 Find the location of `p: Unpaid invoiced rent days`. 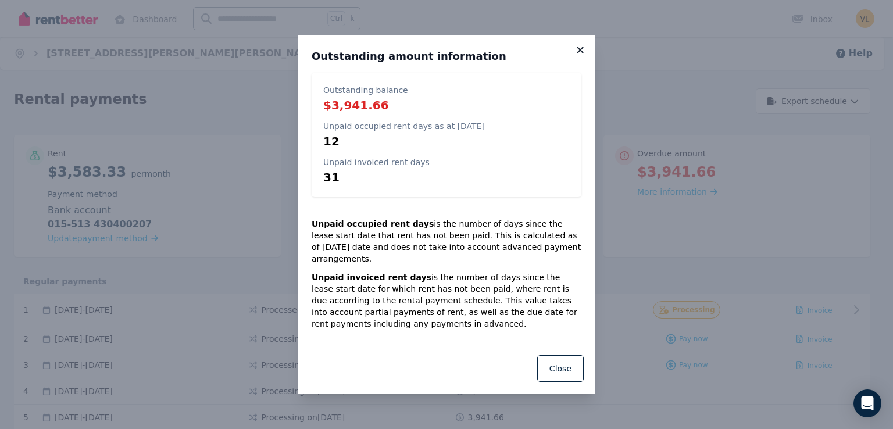

p: Unpaid invoiced rent days is located at coordinates (376, 162).